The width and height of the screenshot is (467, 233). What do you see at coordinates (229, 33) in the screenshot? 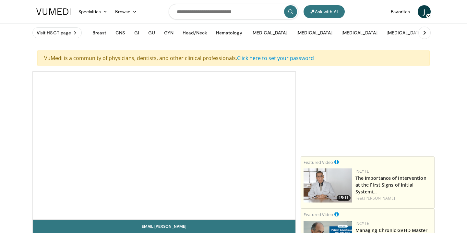
I see `button: Hematology` at bounding box center [229, 33].